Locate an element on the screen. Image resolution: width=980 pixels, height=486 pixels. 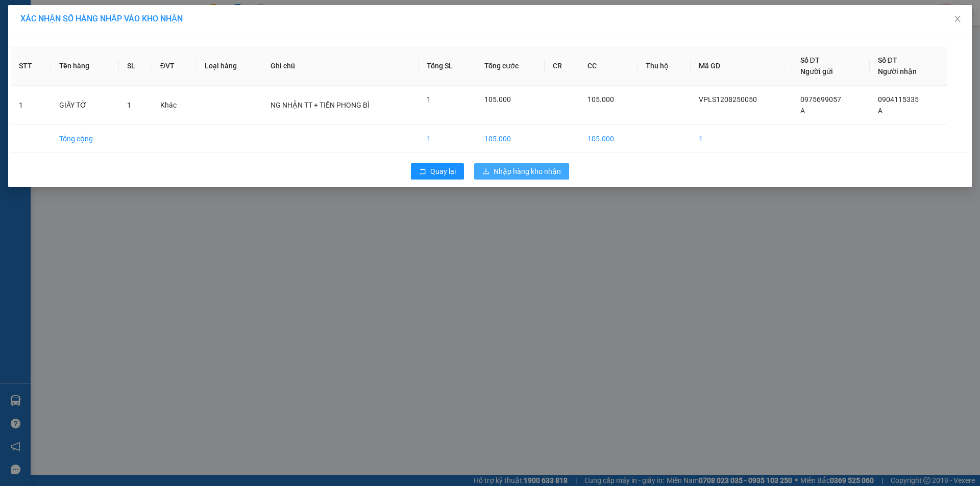
th: Mã GD is located at coordinates (741, 66).